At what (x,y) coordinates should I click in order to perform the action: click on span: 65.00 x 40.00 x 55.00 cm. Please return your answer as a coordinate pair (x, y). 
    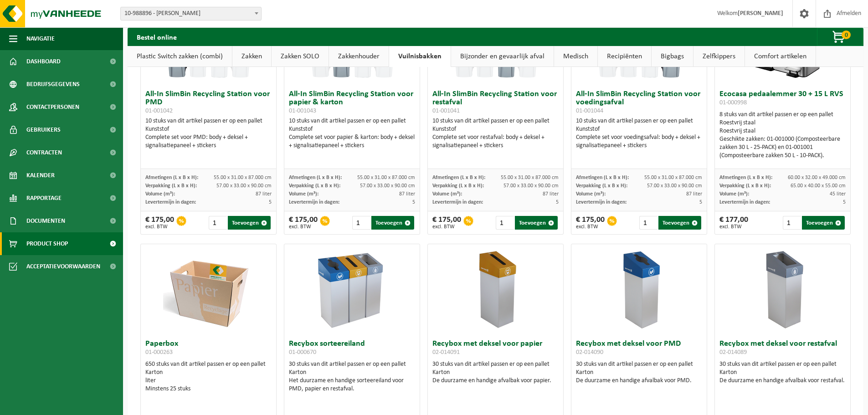
    Looking at the image, I should click on (817, 186).